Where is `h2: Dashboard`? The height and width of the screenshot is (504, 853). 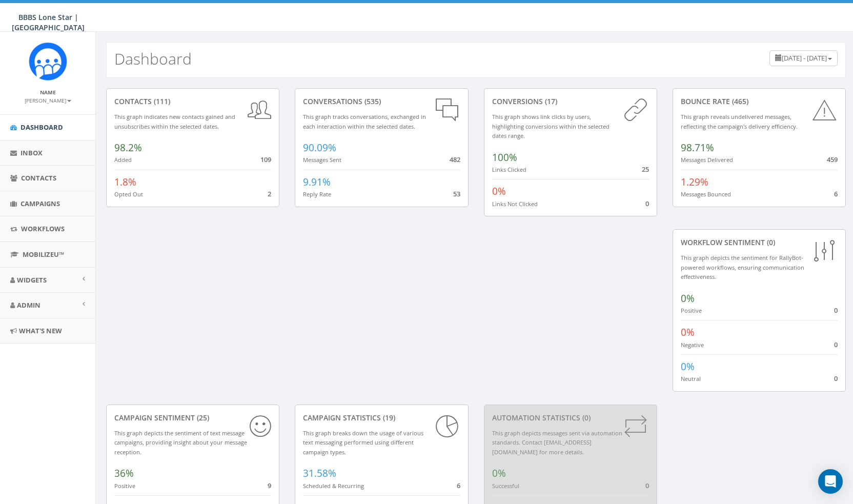 h2: Dashboard is located at coordinates (153, 58).